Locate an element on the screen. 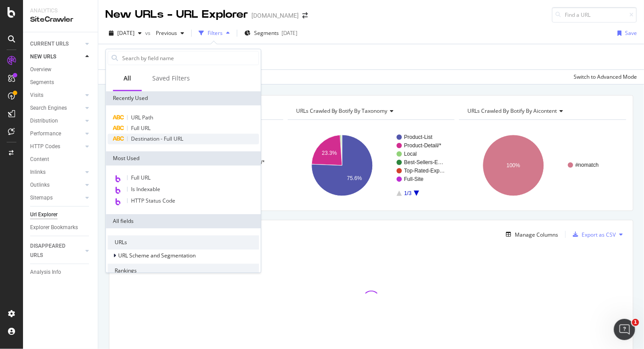 The width and height of the screenshot is (644, 349). a: Distribution is located at coordinates (56, 120).